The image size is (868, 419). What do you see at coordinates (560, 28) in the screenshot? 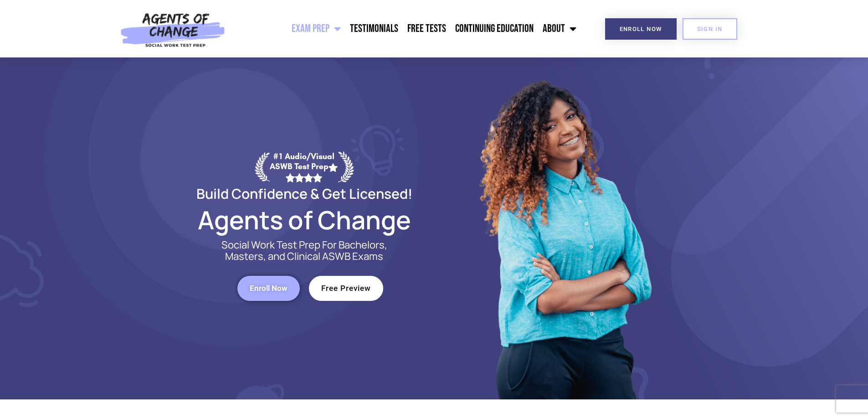
I see `a: About` at bounding box center [560, 28].